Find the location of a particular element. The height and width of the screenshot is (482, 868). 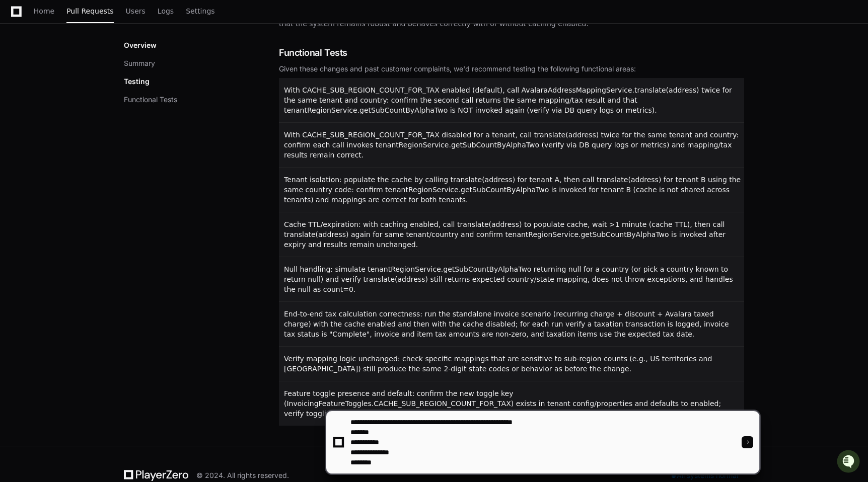

span: Home is located at coordinates (43, 11).